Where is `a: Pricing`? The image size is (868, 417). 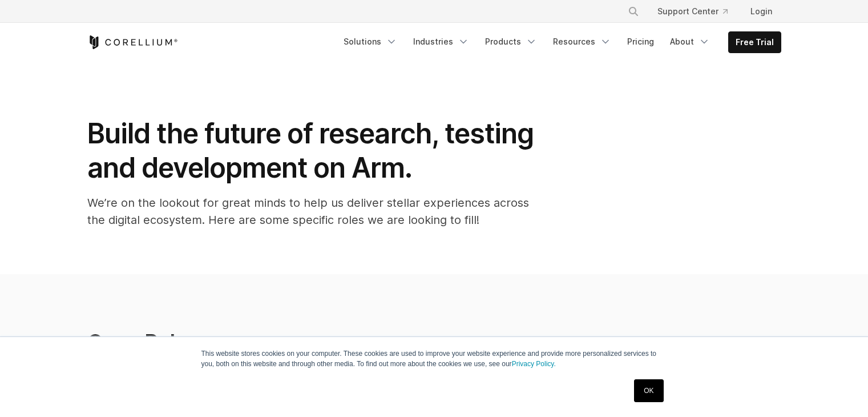 a: Pricing is located at coordinates (640, 42).